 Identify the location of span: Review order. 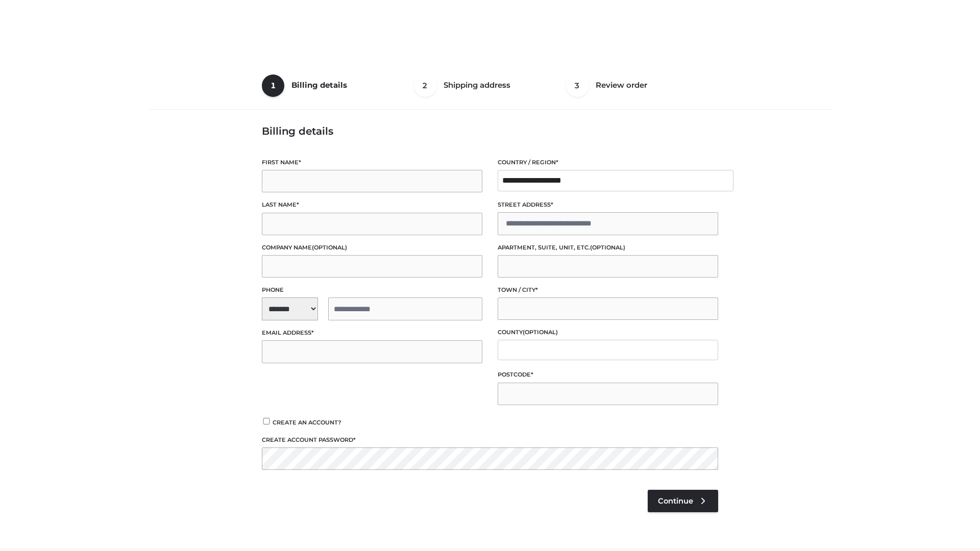
(621, 85).